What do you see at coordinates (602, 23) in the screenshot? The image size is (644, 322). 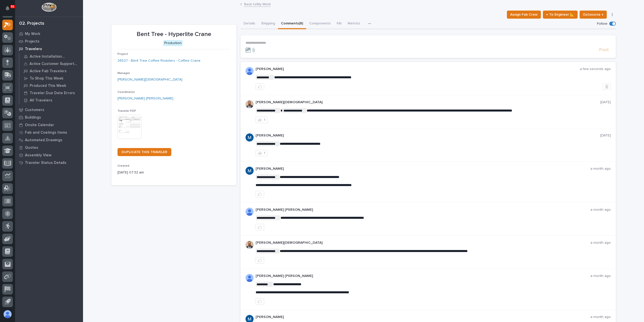 I see `p: Follow` at bounding box center [602, 23].